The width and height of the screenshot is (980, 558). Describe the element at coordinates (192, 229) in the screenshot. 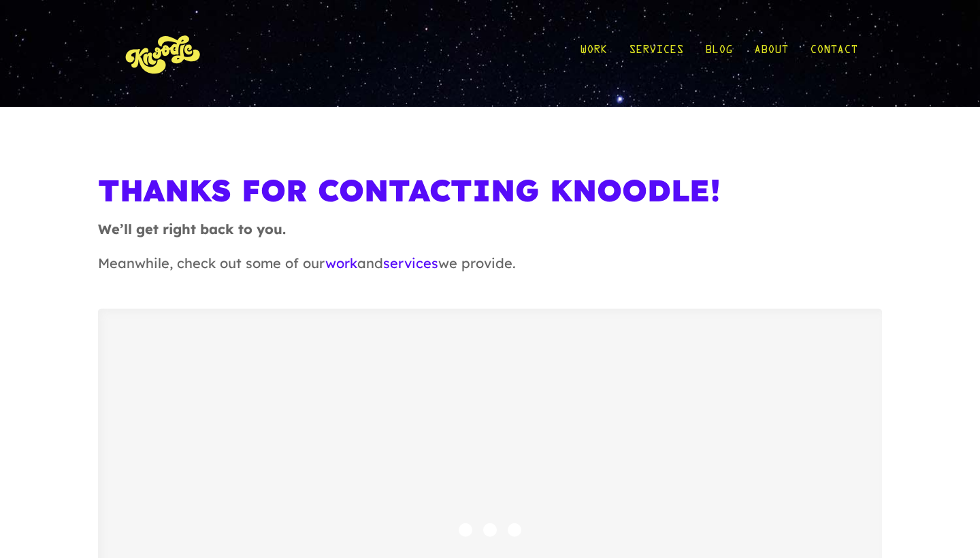

I see `strong: We’ll get right back to you.` at that location.